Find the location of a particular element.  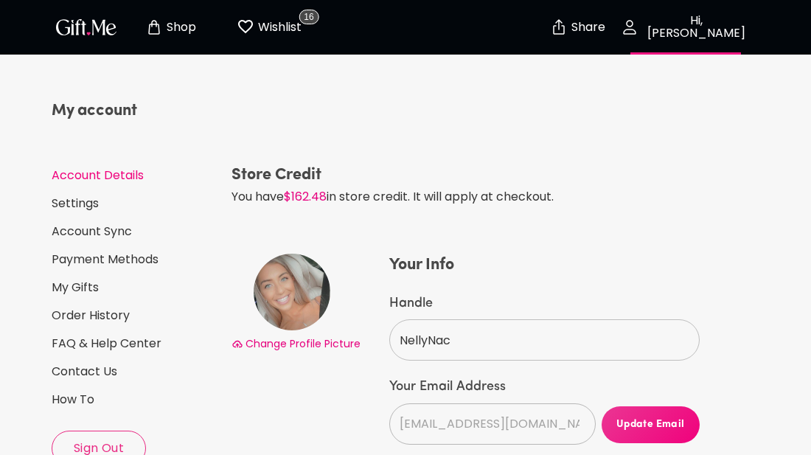

img: secure is located at coordinates (559, 27).